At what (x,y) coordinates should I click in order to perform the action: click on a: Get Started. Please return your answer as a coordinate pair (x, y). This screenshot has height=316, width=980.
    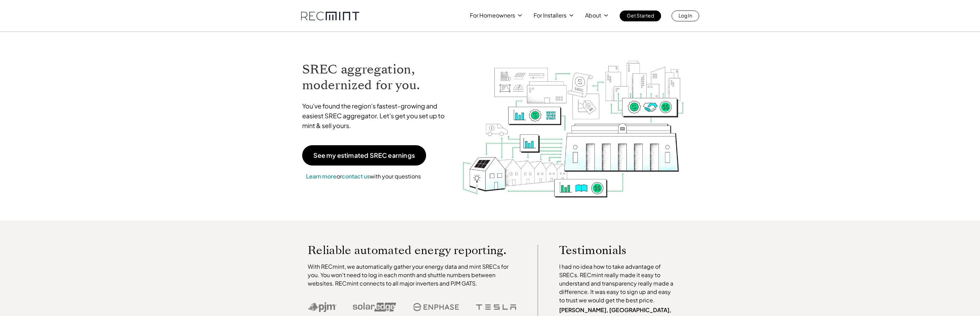
    Looking at the image, I should click on (641, 15).